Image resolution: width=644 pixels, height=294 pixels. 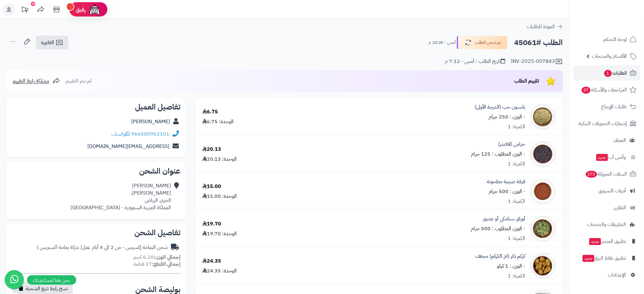 I want to click on div: الوحدة: 20.13, so click(x=220, y=159).